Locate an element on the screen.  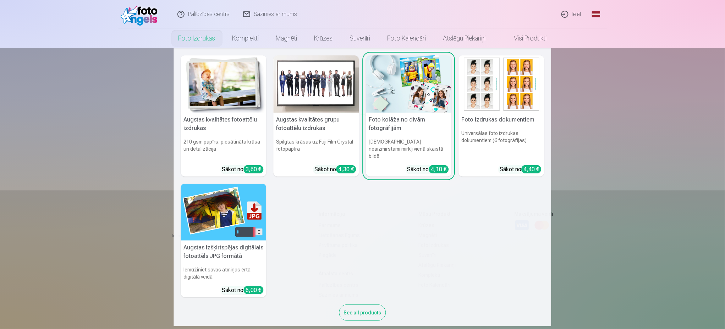
div: 6,00 € is located at coordinates (254, 290).